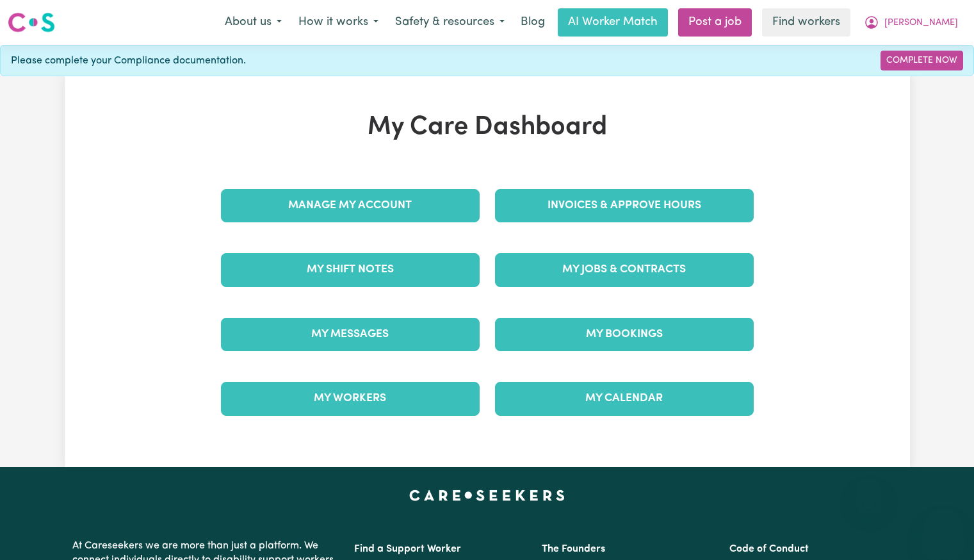 The width and height of the screenshot is (974, 560). I want to click on a: Code of Conduct, so click(769, 549).